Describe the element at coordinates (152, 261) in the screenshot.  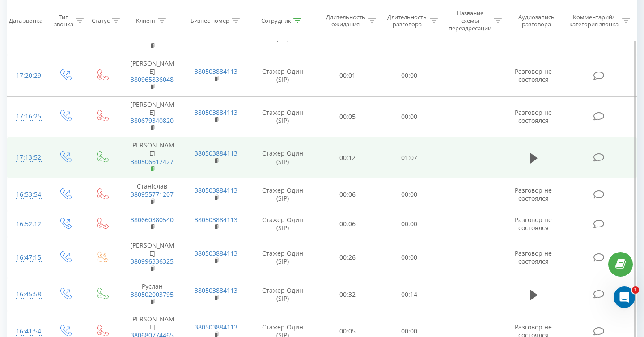
I see `a: 380996336325` at that location.